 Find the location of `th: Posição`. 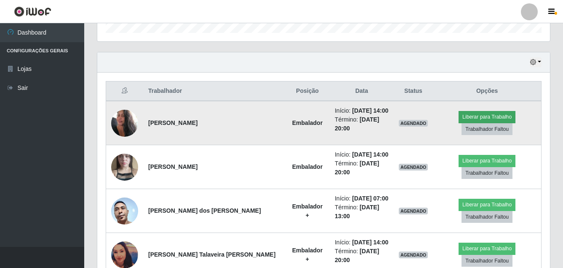

th: Posição is located at coordinates (308, 91).